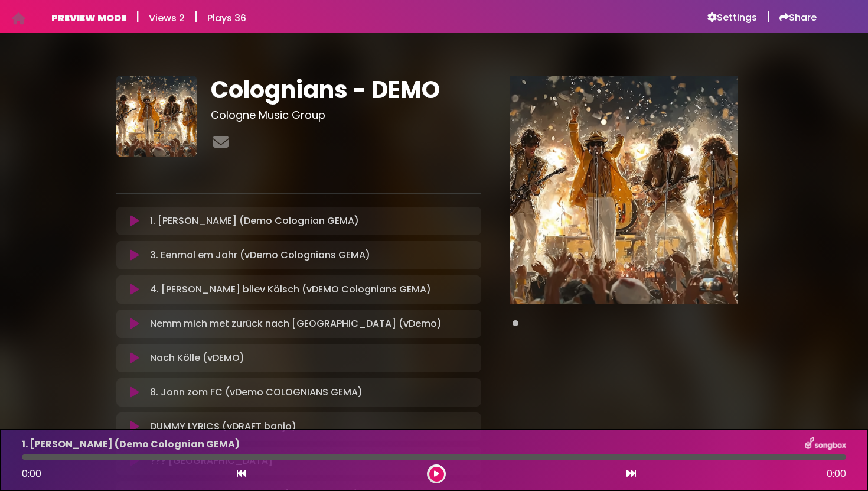  Describe the element at coordinates (197, 358) in the screenshot. I see `p: Nach Kölle (vDEMO)` at that location.